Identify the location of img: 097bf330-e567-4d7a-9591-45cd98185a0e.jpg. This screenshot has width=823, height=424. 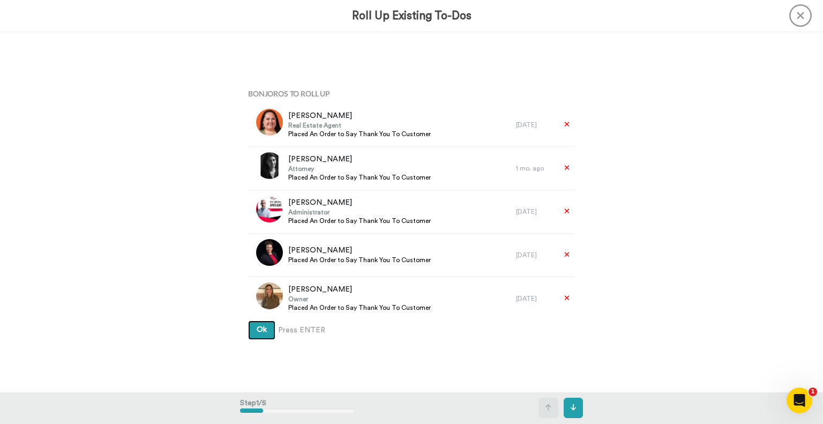
(269, 165).